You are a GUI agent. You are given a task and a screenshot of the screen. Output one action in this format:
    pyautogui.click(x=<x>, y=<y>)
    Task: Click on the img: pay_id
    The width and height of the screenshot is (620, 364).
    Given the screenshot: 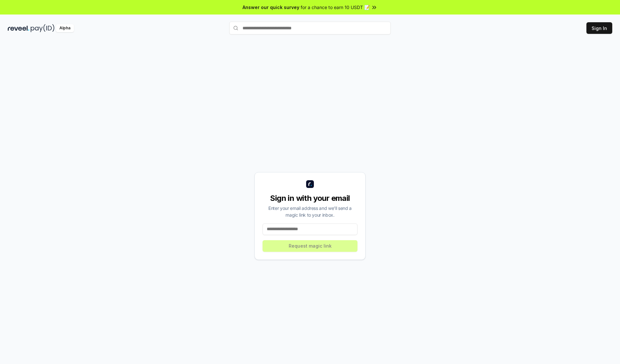 What is the action you would take?
    pyautogui.click(x=43, y=28)
    